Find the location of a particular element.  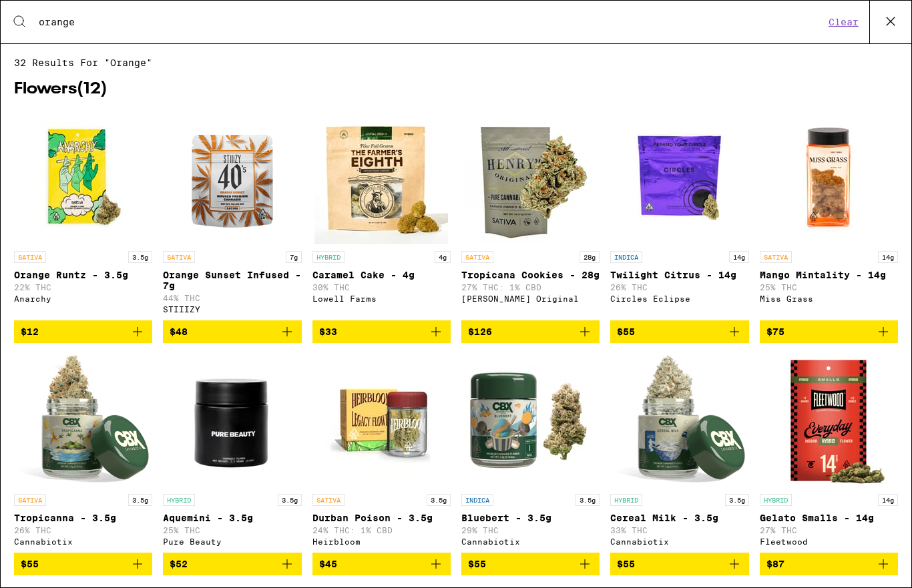

h2: Flowers ( 12 ) is located at coordinates (456, 89).